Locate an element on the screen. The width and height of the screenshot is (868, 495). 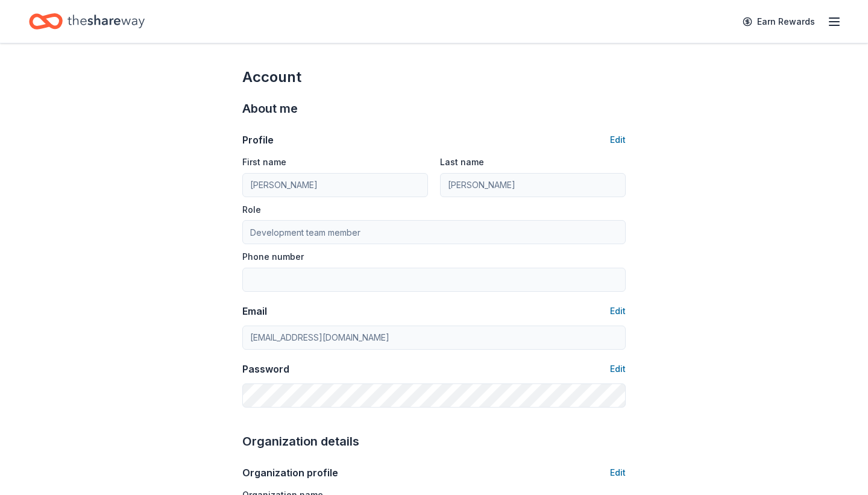
div: Email is located at coordinates (255, 311).